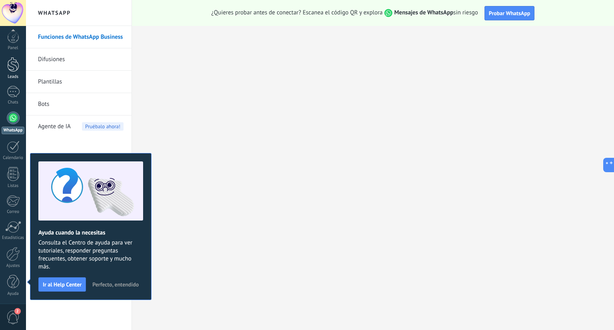 This screenshot has height=330, width=614. Describe the element at coordinates (79, 104) in the screenshot. I see `li: Bots` at that location.